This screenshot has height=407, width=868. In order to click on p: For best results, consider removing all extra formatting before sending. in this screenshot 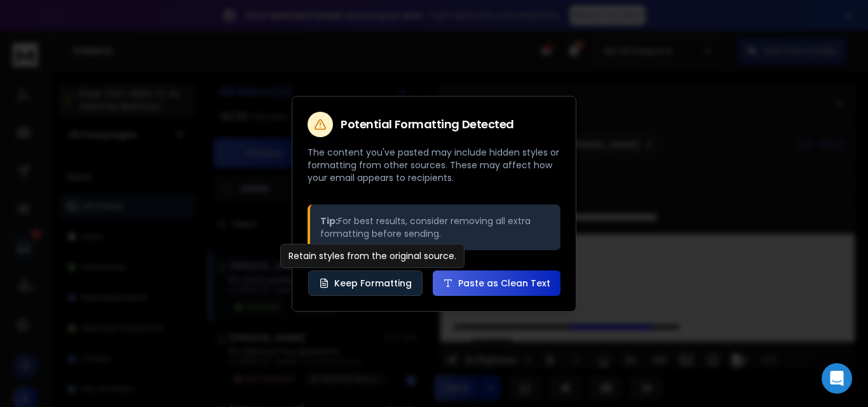, I will do `click(435, 228)`.